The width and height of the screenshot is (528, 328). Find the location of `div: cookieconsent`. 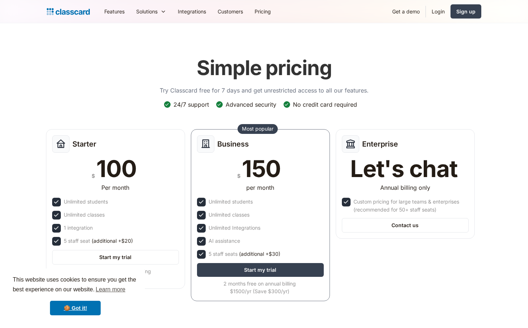

div: cookieconsent is located at coordinates (75, 295).